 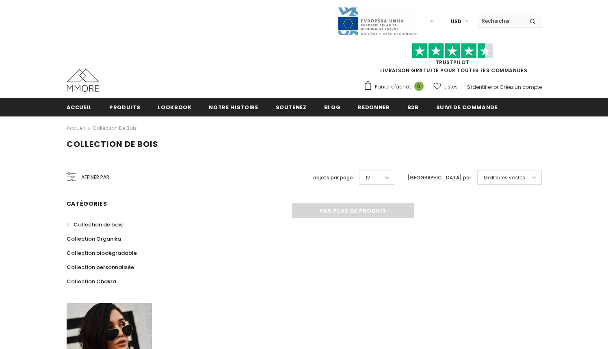 I want to click on span: Listes, so click(x=451, y=87).